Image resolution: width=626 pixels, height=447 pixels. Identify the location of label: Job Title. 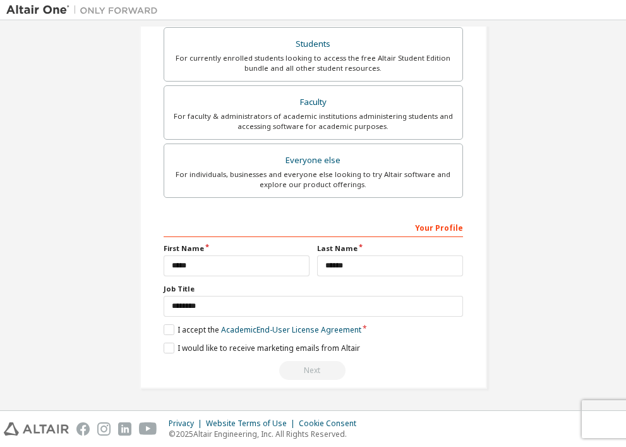
(313, 289).